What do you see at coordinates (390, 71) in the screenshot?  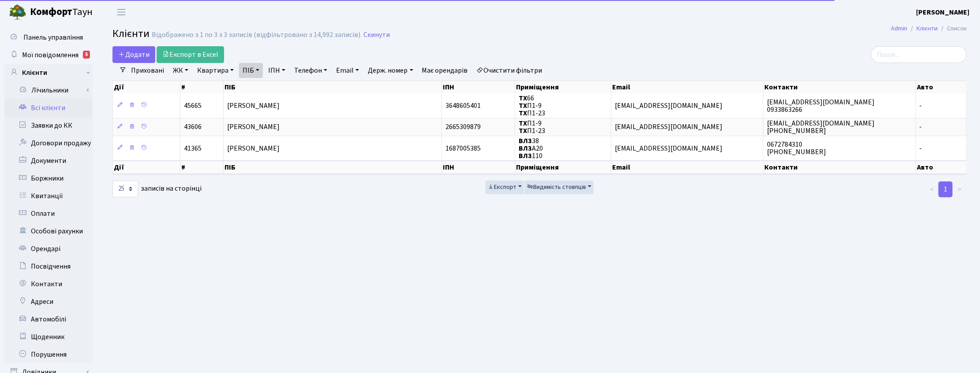 I see `a: Держ. номер` at bounding box center [390, 71].